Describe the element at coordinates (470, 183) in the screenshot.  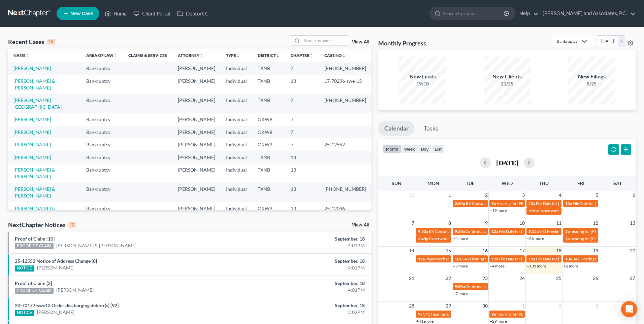
I see `span: Tue` at that location.